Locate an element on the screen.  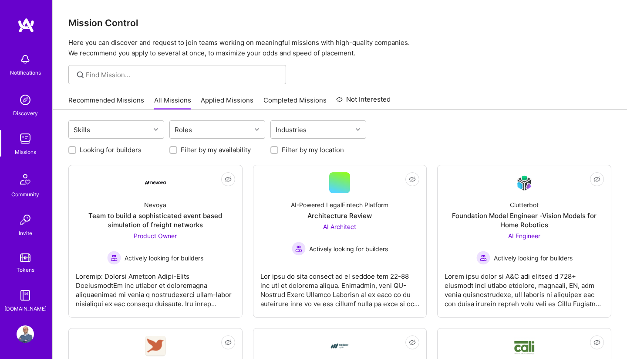
label: Filter by my location is located at coordinates (313, 149).